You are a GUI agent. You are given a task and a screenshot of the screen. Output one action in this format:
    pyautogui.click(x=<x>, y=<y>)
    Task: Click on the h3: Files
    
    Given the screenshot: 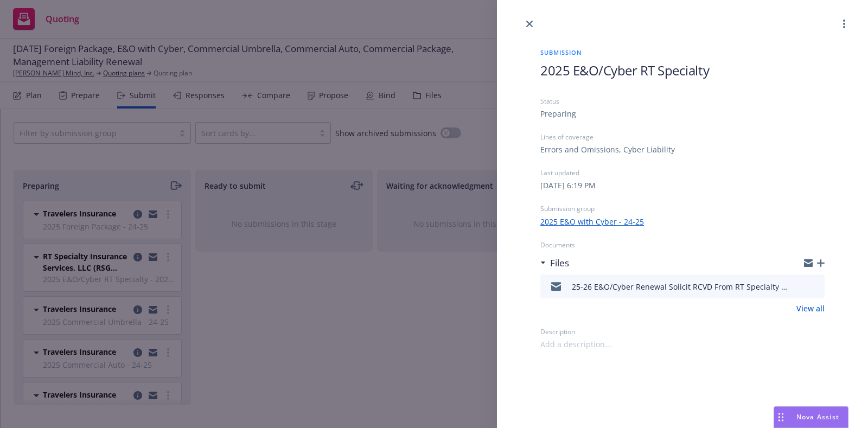 What is the action you would take?
    pyautogui.click(x=559, y=263)
    